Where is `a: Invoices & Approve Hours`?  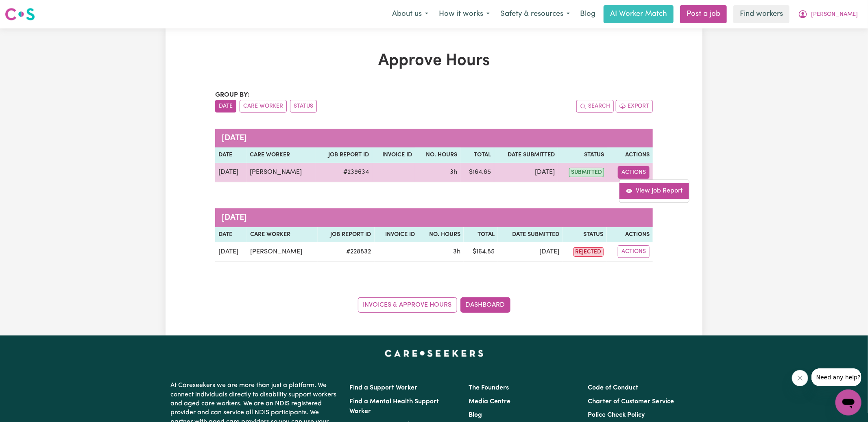 a: Invoices & Approve Hours is located at coordinates (407, 305).